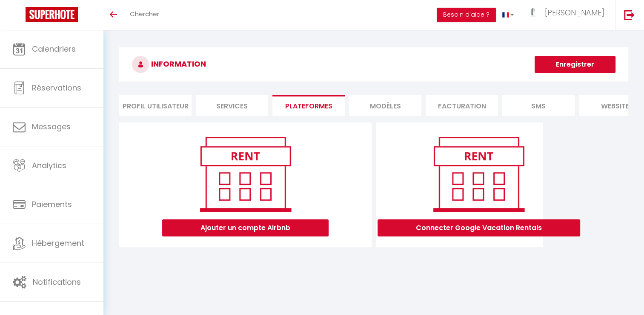 The width and height of the screenshot is (644, 315). I want to click on button: Connecter Google Vacation Rentals, so click(479, 227).